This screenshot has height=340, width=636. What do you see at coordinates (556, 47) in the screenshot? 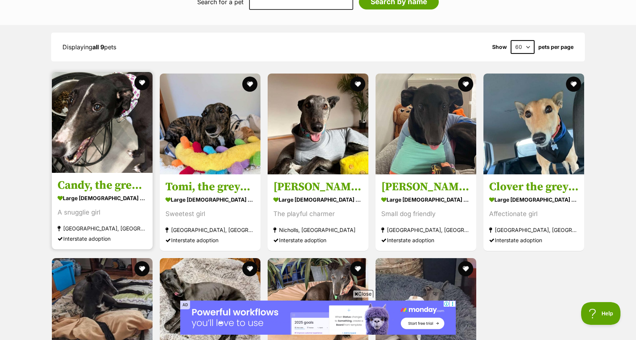
I see `label: pets per page` at bounding box center [556, 47].